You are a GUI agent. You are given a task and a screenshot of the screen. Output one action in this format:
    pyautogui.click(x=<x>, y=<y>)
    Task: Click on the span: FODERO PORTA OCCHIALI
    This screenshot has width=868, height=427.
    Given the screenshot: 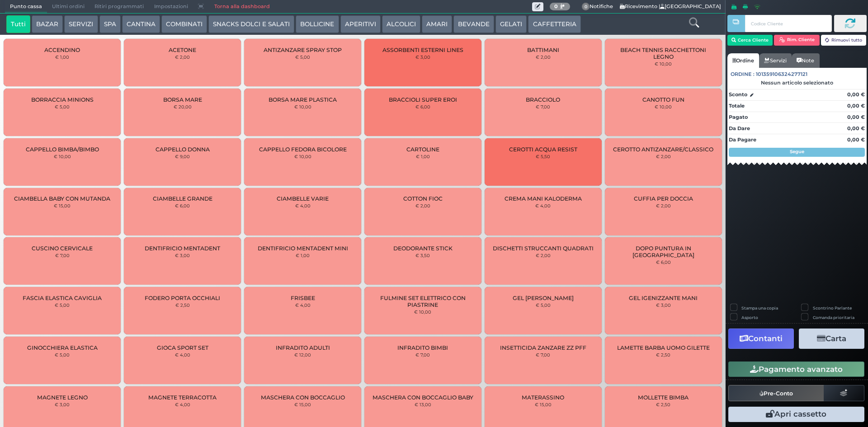 What is the action you would take?
    pyautogui.click(x=182, y=298)
    